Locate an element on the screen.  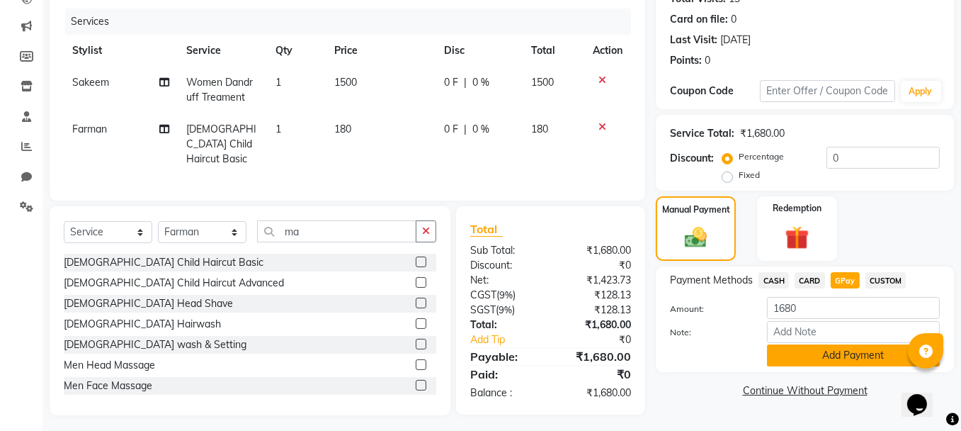
div: Points: is located at coordinates (685, 60).